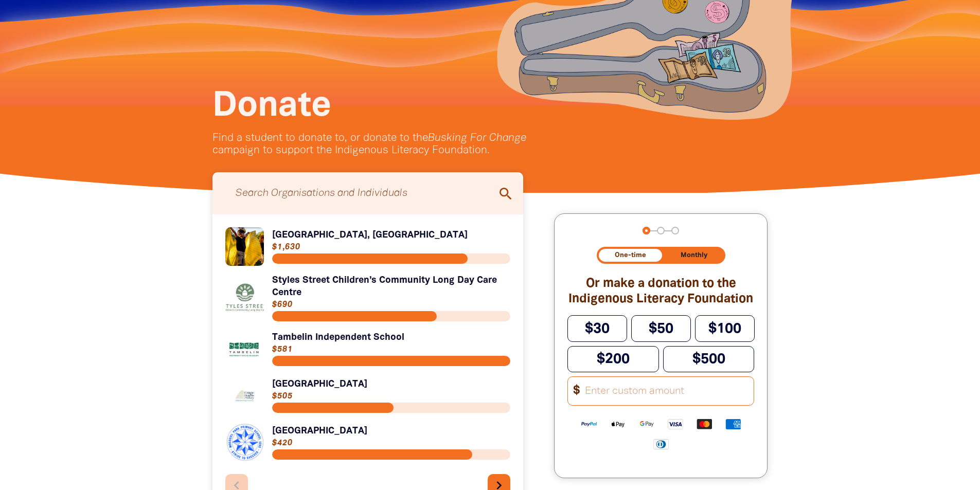 The width and height of the screenshot is (980, 490). What do you see at coordinates (647, 231) in the screenshot?
I see `button: Navigate to step 1 of 3 to enter your donation amount` at bounding box center [647, 231].